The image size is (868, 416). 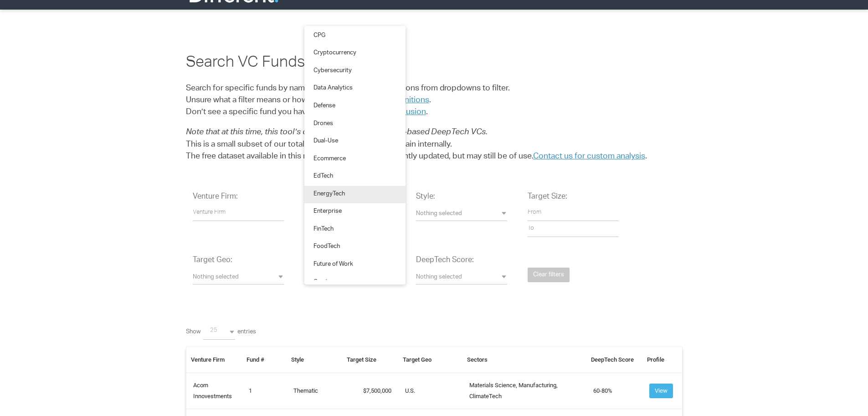 I want to click on button: View, so click(x=661, y=390).